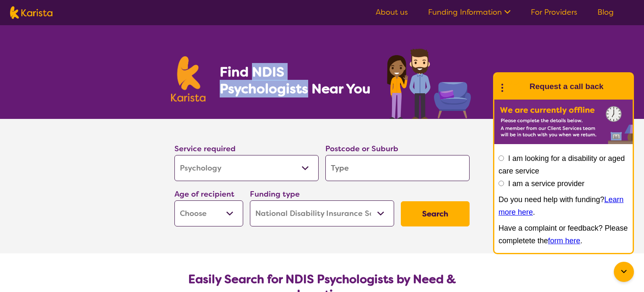 This screenshot has height=292, width=644. What do you see at coordinates (566, 86) in the screenshot?
I see `h1: Request a call back` at bounding box center [566, 86].